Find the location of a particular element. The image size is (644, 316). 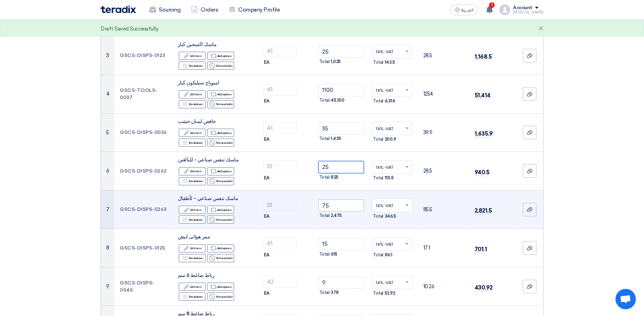

span: 825 is located at coordinates (335, 177).